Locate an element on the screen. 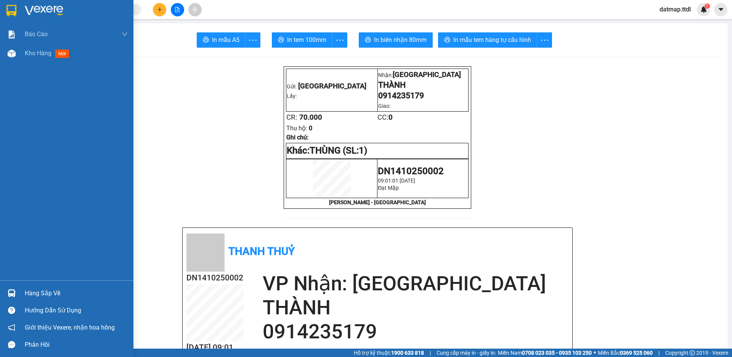 Image resolution: width=732 pixels, height=357 pixels. span: In mẫu tem hàng tự cấu hình is located at coordinates (492, 40).